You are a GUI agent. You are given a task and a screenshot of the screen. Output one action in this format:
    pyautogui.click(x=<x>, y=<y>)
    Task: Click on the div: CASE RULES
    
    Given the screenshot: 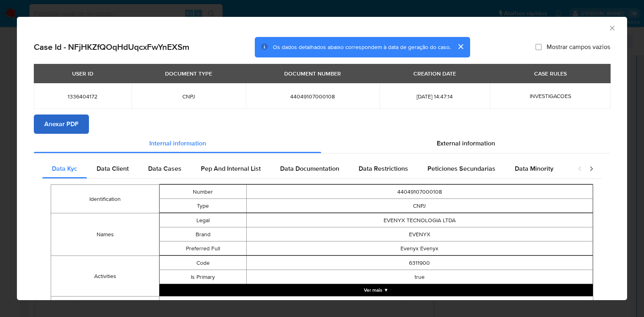 What is the action you would take?
    pyautogui.click(x=551, y=73)
    